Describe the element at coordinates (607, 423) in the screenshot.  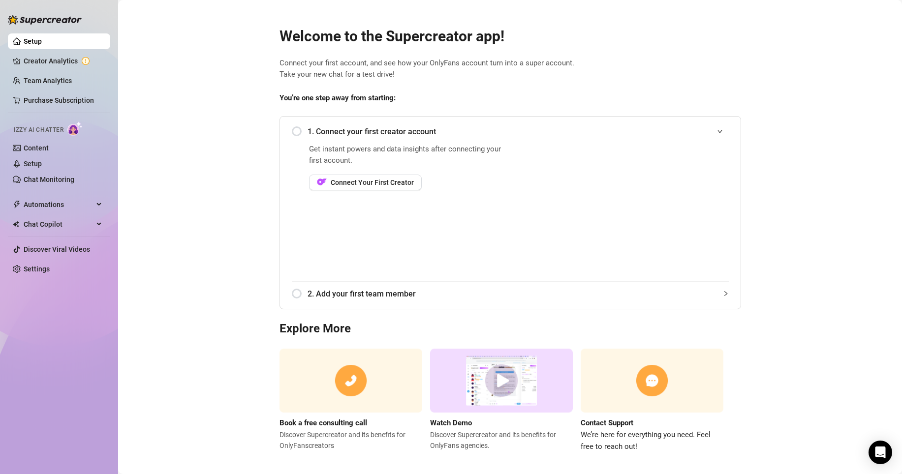
I see `strong: Contact Support` at that location.